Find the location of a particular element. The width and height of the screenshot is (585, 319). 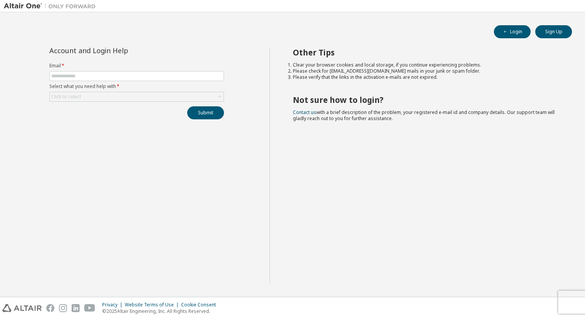

img: altair_logo.svg is located at coordinates (22, 308).